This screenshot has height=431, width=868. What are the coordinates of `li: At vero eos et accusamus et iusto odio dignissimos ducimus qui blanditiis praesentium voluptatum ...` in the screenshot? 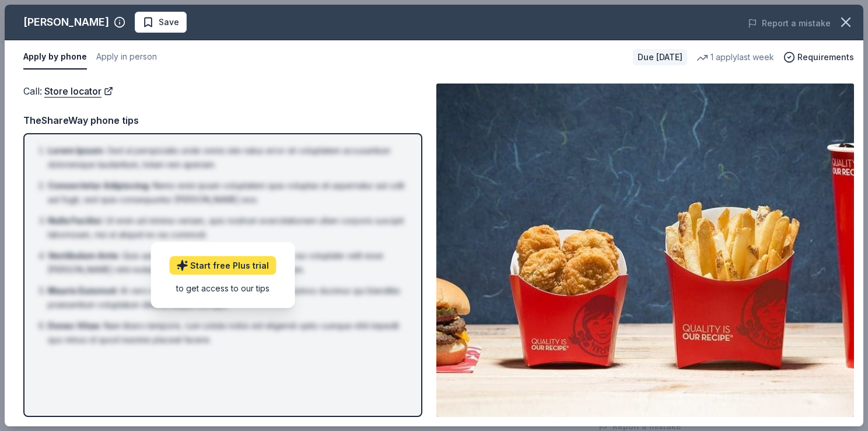 It's located at (226, 298).